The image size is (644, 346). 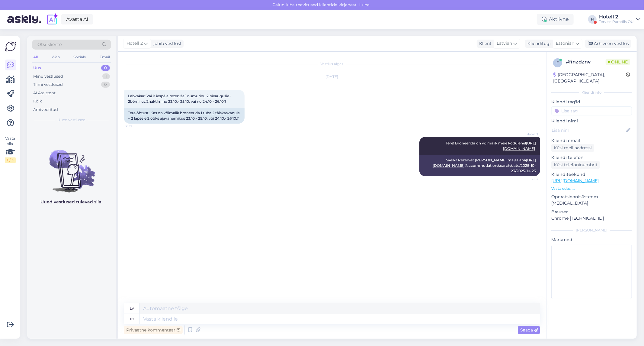 What do you see at coordinates (591, 197) in the screenshot?
I see `p: Operatsioonisüsteem` at bounding box center [591, 197].